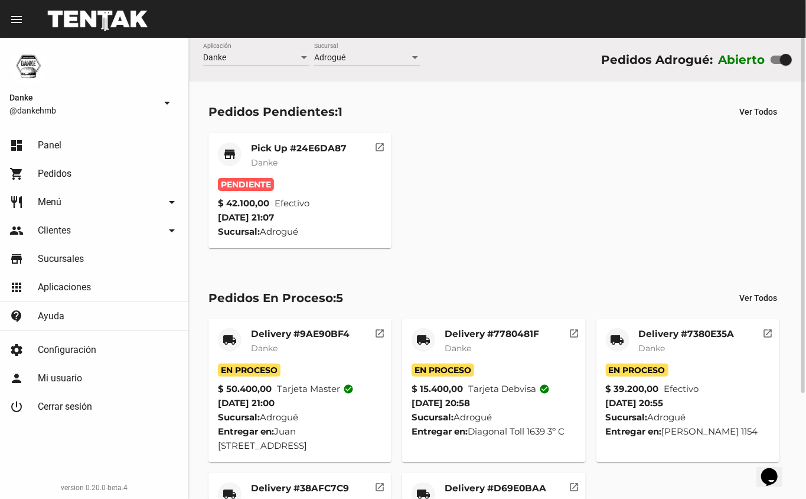 Image resolution: width=806 pixels, height=499 pixels. I want to click on mat-card-title: Delivery #7780481F, so click(492, 334).